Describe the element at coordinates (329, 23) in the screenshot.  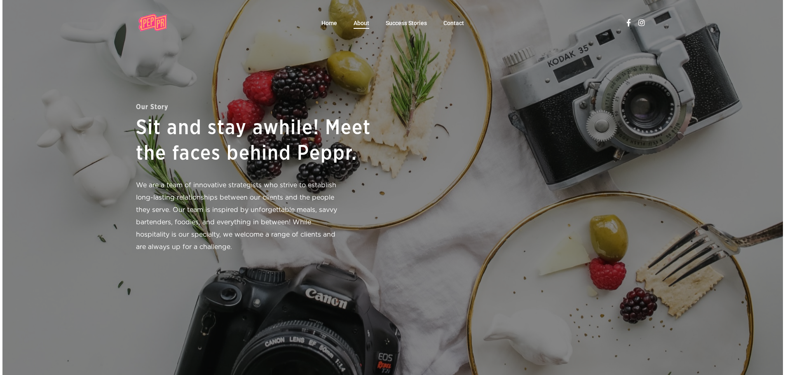
I see `a: Home` at that location.